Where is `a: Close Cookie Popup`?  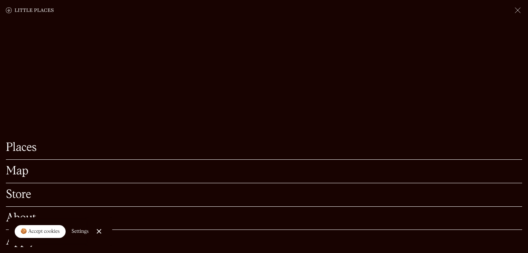 a: Close Cookie Popup is located at coordinates (99, 231).